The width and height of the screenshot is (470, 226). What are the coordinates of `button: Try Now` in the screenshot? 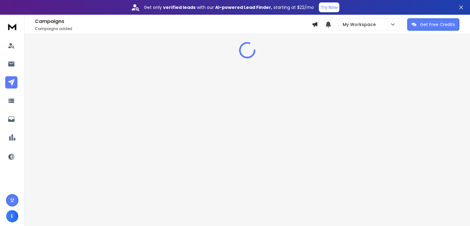 It's located at (329, 7).